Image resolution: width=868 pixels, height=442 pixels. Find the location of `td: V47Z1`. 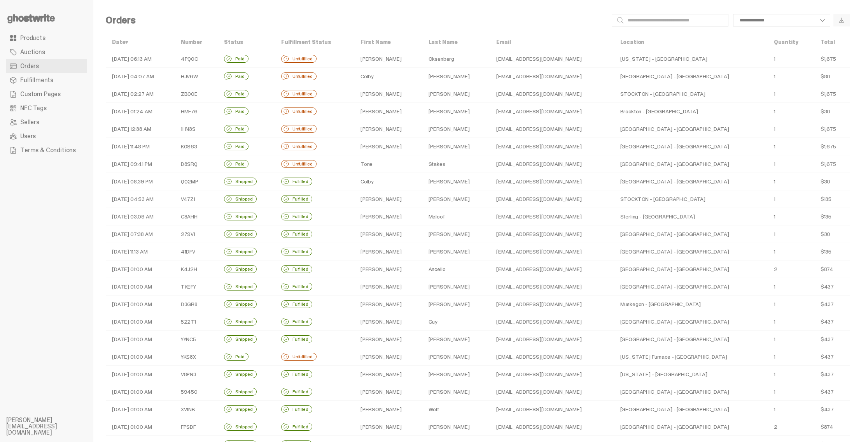

td: V47Z1 is located at coordinates (196, 199).